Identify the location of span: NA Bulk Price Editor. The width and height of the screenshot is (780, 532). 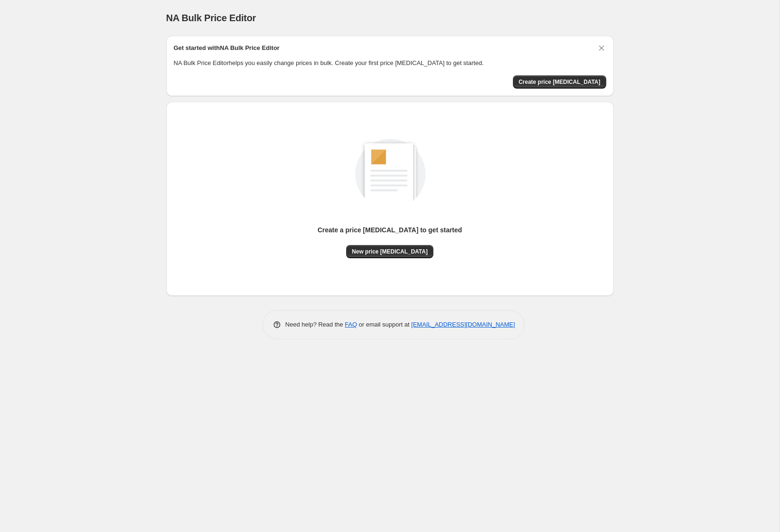
(211, 18).